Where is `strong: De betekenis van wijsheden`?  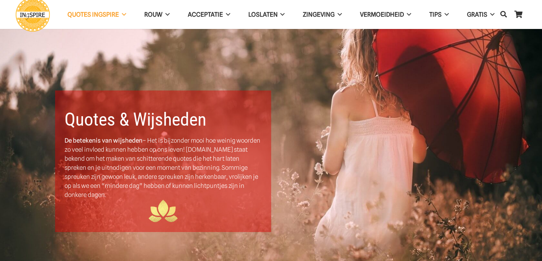
strong: De betekenis van wijsheden is located at coordinates (103, 141).